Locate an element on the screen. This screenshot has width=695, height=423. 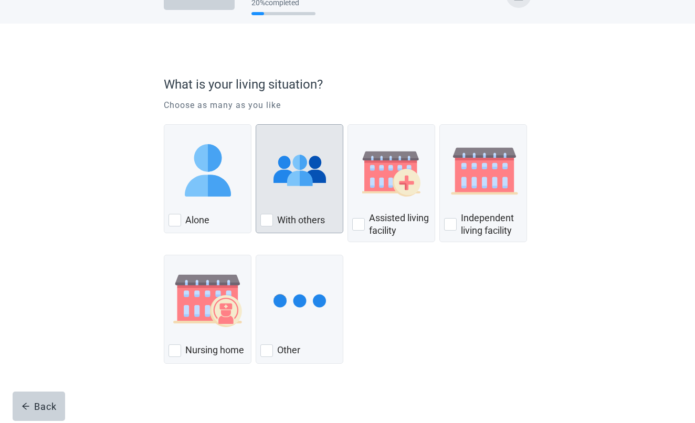
button: arrow-leftBack is located at coordinates (39, 407).